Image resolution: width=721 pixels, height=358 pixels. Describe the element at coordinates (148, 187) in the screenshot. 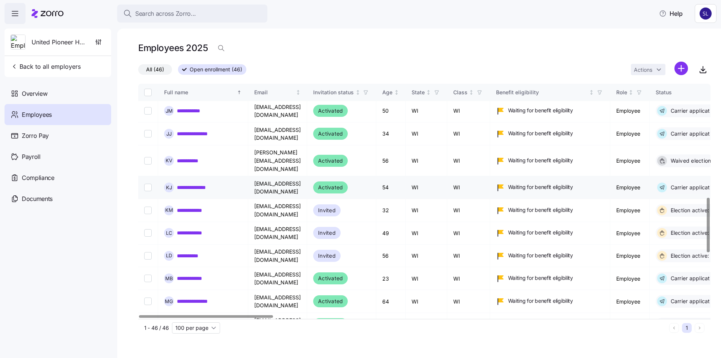

I see `input: Select record 25` at that location.